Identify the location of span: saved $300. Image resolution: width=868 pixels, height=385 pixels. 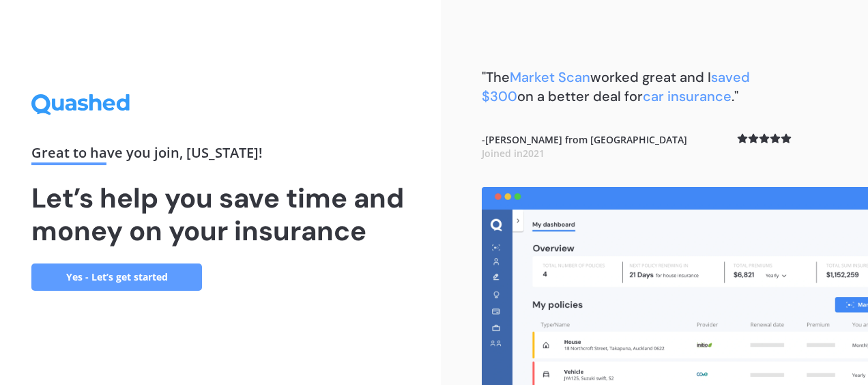
(615, 87).